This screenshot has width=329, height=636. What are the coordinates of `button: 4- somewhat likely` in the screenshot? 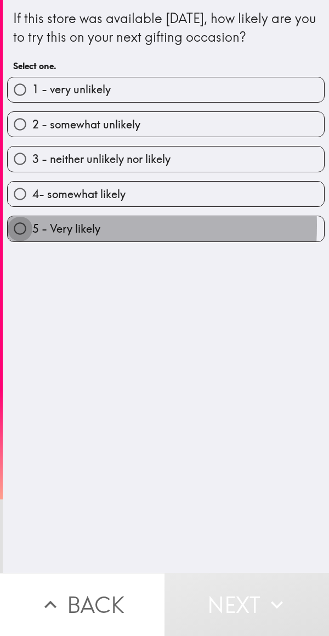 It's located at (166, 194).